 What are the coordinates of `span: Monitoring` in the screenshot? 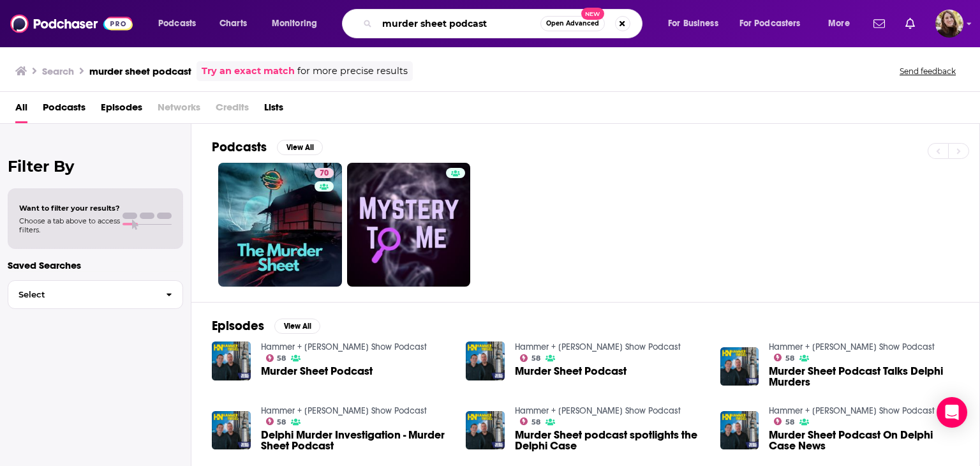 It's located at (294, 23).